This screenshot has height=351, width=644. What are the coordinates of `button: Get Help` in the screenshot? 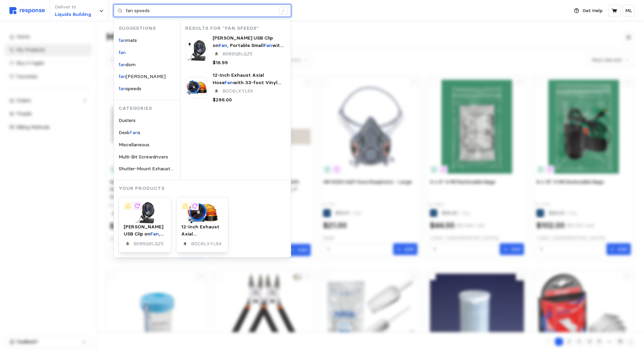 It's located at (588, 11).